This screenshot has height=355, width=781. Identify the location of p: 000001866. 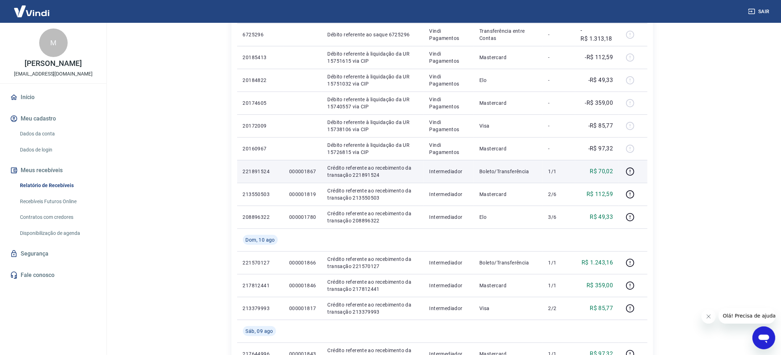
(303, 262).